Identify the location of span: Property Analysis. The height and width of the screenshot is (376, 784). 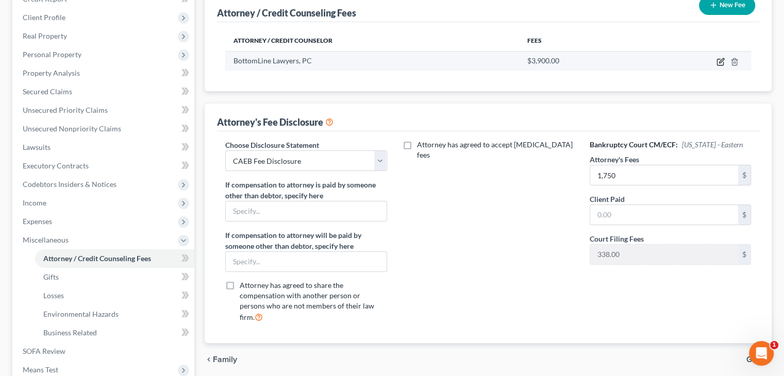
(51, 73).